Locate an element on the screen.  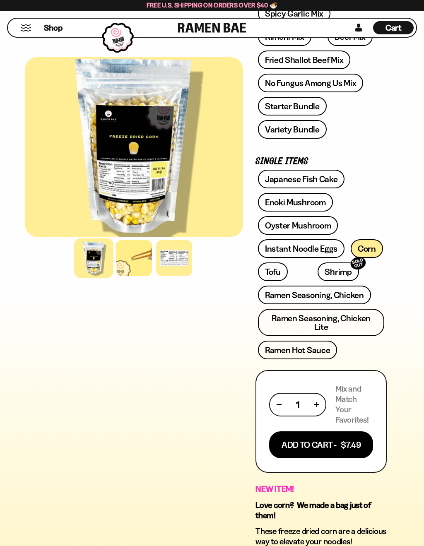
span: NEW ITEM! is located at coordinates (275, 489).